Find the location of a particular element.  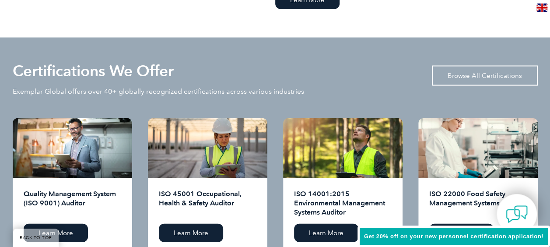

p: Exemplar Global offers over 40+ globally recognized certifications across various industries is located at coordinates (159, 92).